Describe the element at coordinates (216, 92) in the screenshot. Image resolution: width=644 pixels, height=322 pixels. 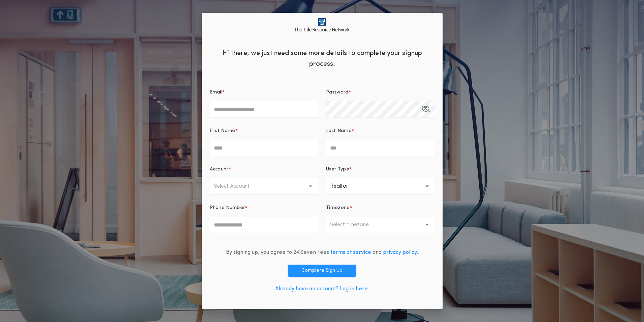
I see `p: Email` at that location.